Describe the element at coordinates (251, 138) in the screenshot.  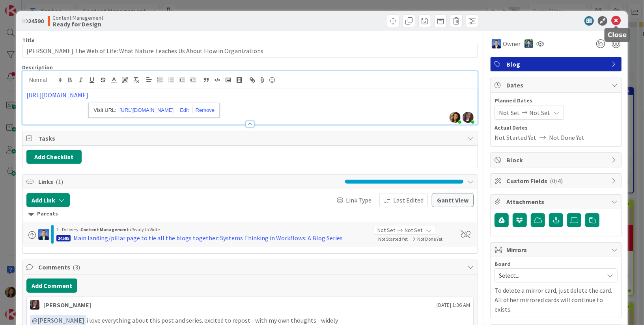
I see `span: Tasks` at that location.